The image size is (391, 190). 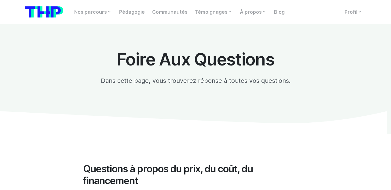 What do you see at coordinates (132, 12) in the screenshot?
I see `a: Pédagogie` at bounding box center [132, 12].